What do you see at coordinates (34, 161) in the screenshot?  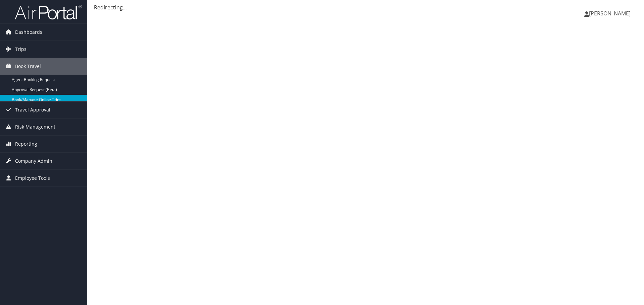 I see `span: Company Admin` at bounding box center [34, 161].